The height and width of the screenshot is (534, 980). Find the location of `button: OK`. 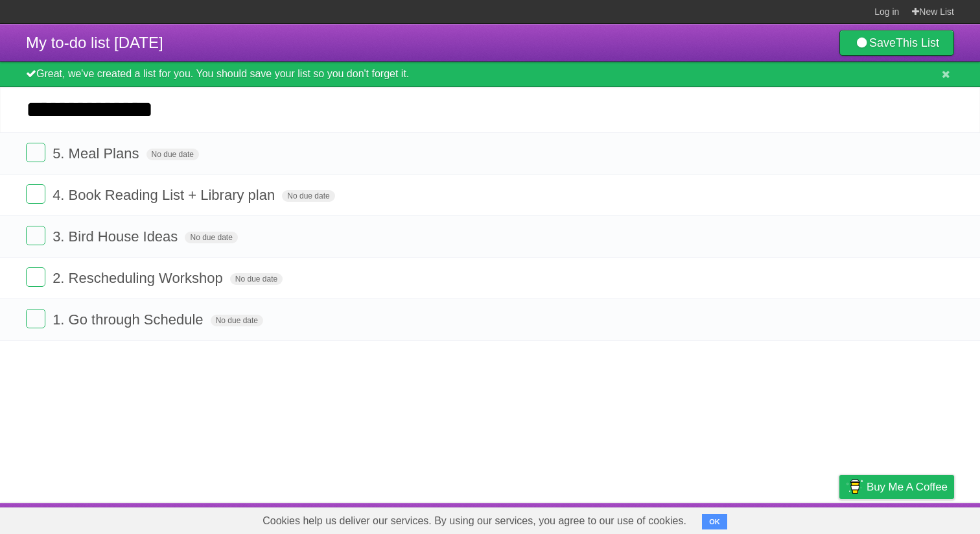

button: OK is located at coordinates (714, 521).